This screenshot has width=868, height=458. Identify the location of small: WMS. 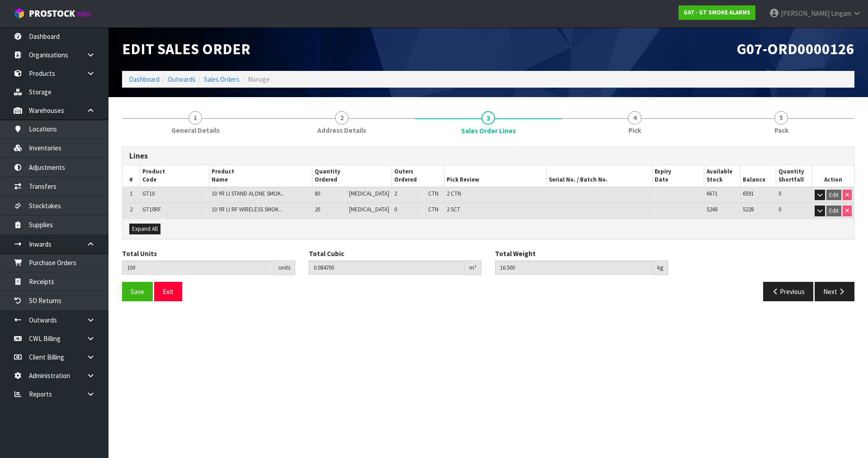
(84, 14).